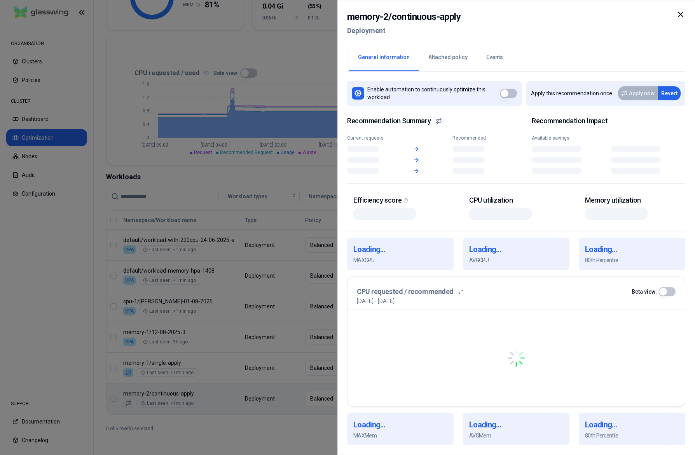 The image size is (695, 455). What do you see at coordinates (405, 291) in the screenshot?
I see `h3: CPU requested / recommended` at bounding box center [405, 291].